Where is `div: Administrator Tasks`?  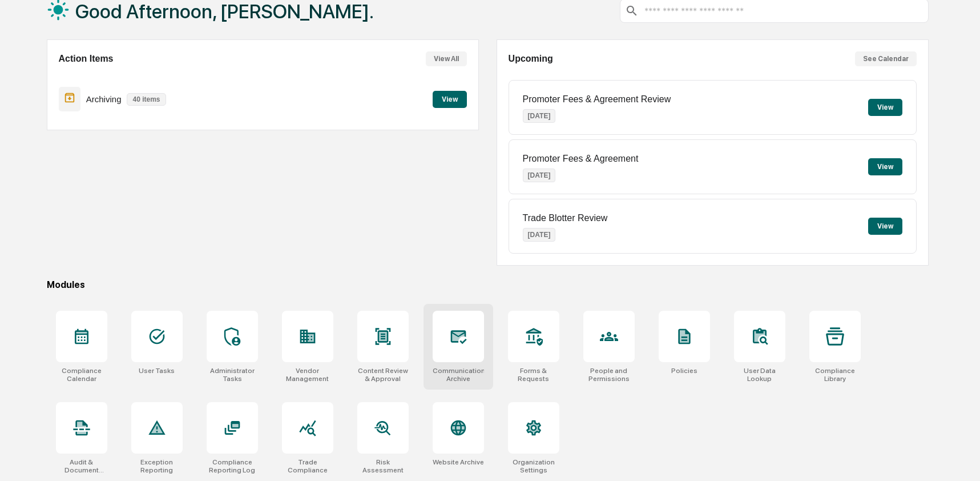
div: Administrator Tasks is located at coordinates (232, 375).